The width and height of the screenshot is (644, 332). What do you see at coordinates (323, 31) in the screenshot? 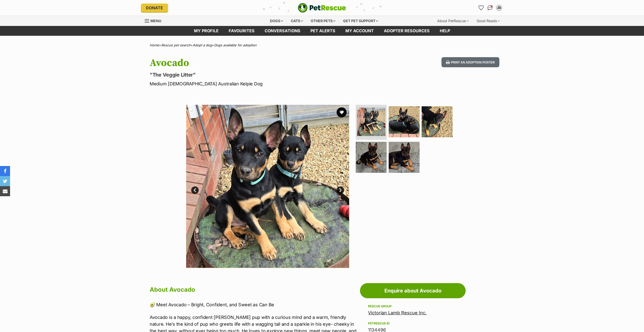
I see `a: Pet alerts` at bounding box center [323, 31].